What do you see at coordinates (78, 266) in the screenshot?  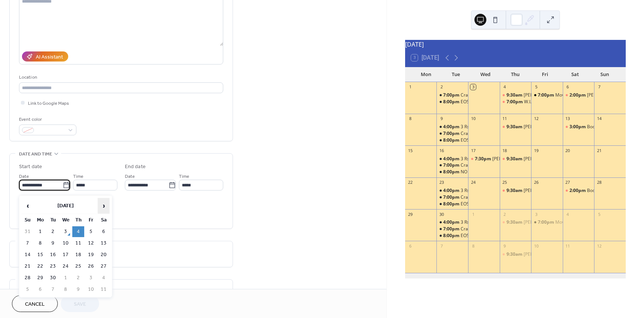 I see `td: 25` at bounding box center [78, 266].